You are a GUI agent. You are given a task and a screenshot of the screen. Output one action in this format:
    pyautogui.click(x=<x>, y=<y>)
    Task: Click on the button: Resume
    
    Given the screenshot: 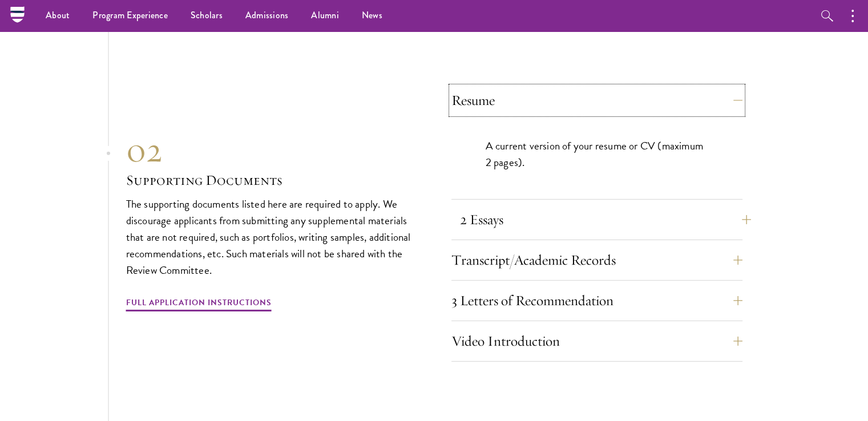 What is the action you would take?
    pyautogui.click(x=597, y=100)
    